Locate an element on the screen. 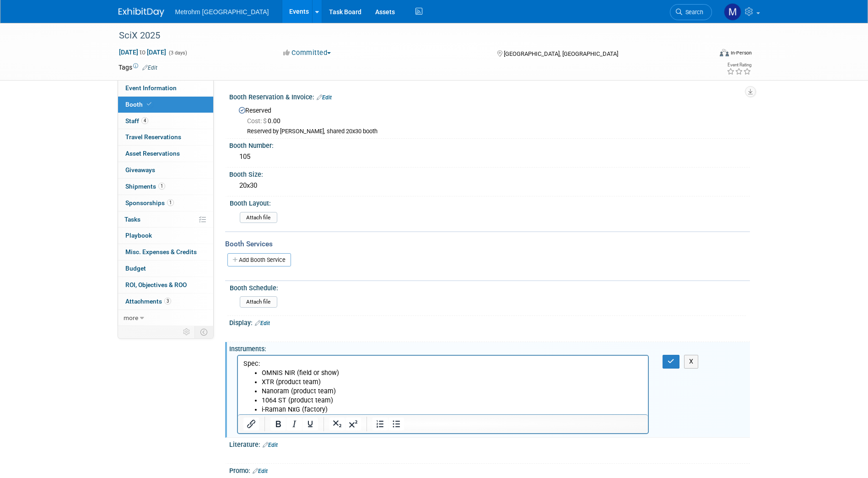  div: Display: is located at coordinates (490, 321).